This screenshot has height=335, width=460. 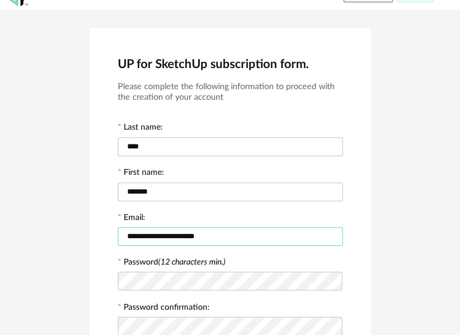 I want to click on h2: UP for SketchUp subscription form., so click(x=230, y=64).